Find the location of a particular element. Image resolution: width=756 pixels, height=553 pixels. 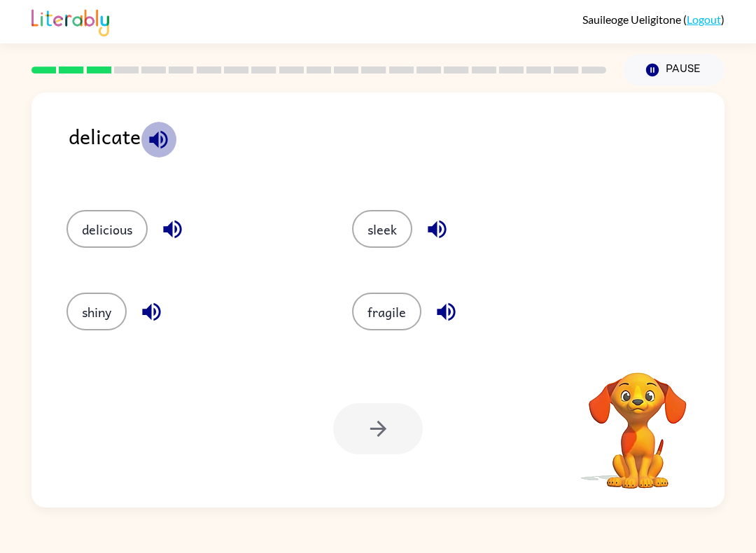

button: delicious is located at coordinates (107, 229).